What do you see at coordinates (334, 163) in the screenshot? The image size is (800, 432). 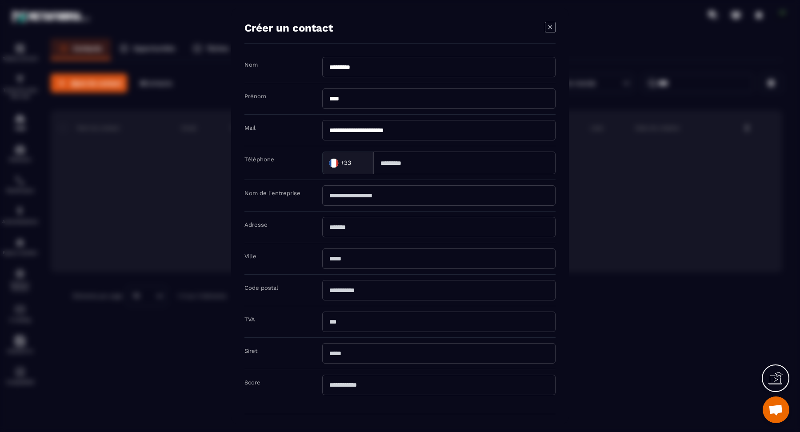 I see `img: Country Flag` at bounding box center [334, 163].